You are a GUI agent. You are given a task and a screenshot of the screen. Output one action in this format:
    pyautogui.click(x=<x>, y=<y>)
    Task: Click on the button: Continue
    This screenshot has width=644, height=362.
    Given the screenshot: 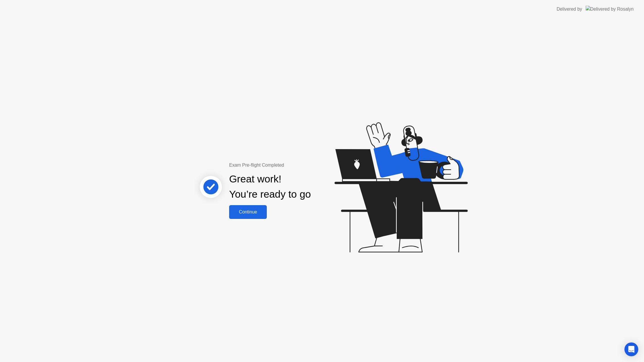 What is the action you would take?
    pyautogui.click(x=248, y=212)
    